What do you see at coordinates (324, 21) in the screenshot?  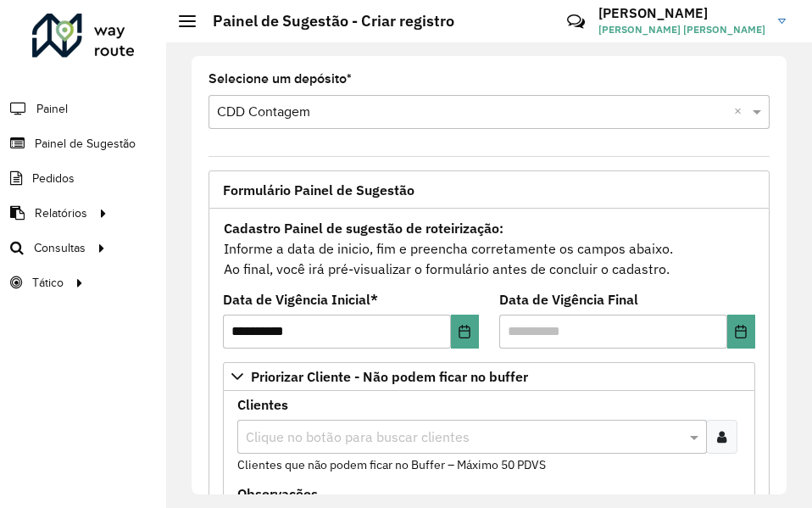 I see `h2: Painel de Sugestão - Criar registro` at bounding box center [324, 21].